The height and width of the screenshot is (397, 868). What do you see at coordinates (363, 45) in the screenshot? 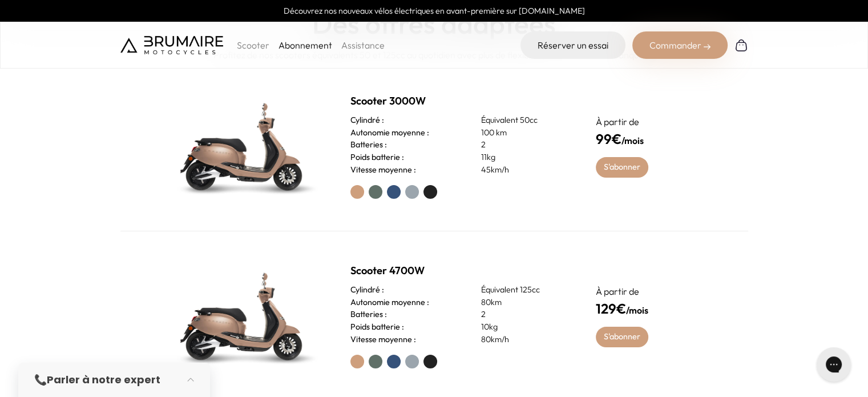
I see `a: Assistance` at bounding box center [363, 45].